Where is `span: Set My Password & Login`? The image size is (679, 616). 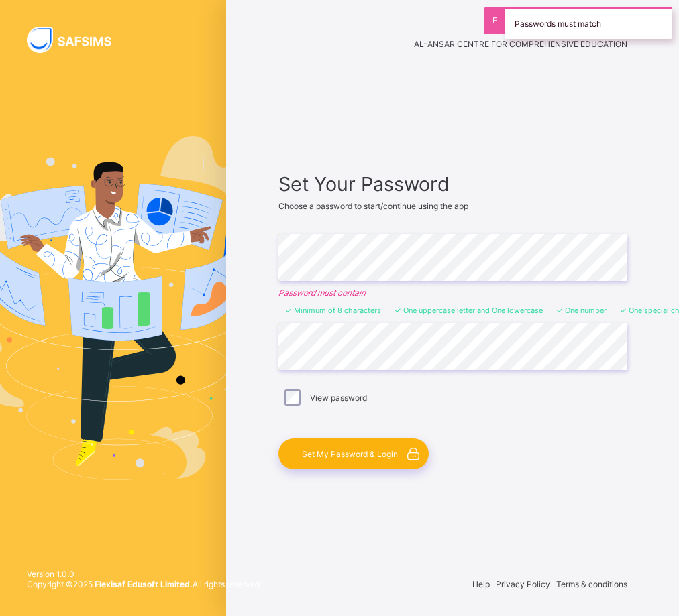 span: Set My Password & Login is located at coordinates (349, 454).